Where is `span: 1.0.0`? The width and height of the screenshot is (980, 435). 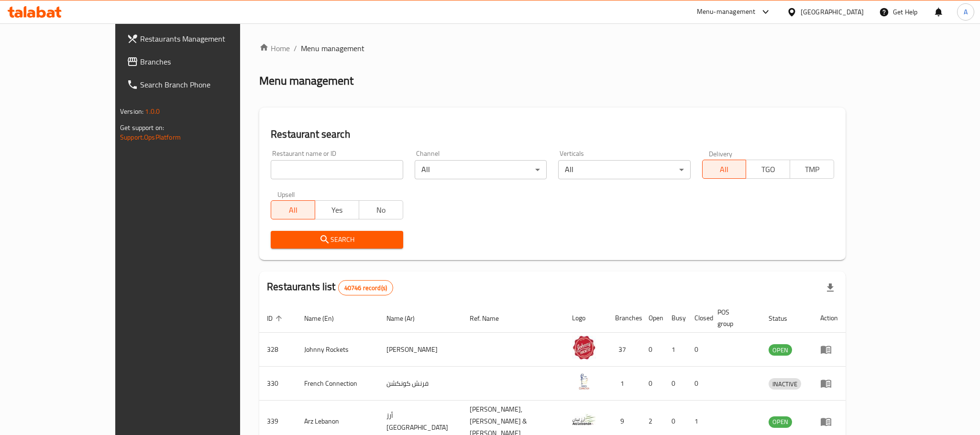 span: 1.0.0 is located at coordinates (152, 112).